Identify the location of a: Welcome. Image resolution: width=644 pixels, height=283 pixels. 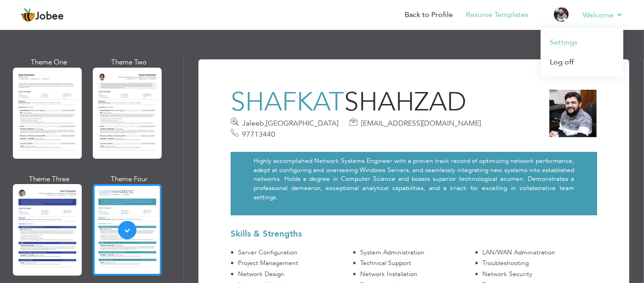
(603, 15).